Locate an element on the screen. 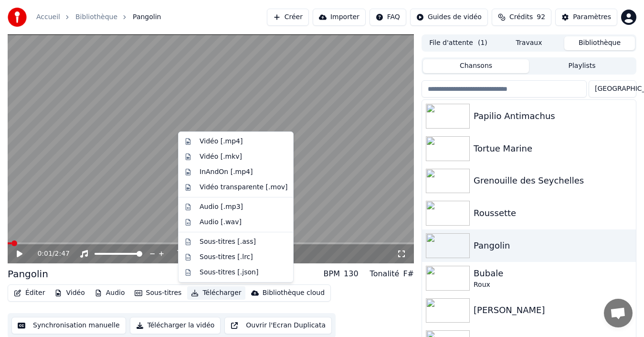 This screenshot has width=644, height=337. button: Créer is located at coordinates (288, 17).